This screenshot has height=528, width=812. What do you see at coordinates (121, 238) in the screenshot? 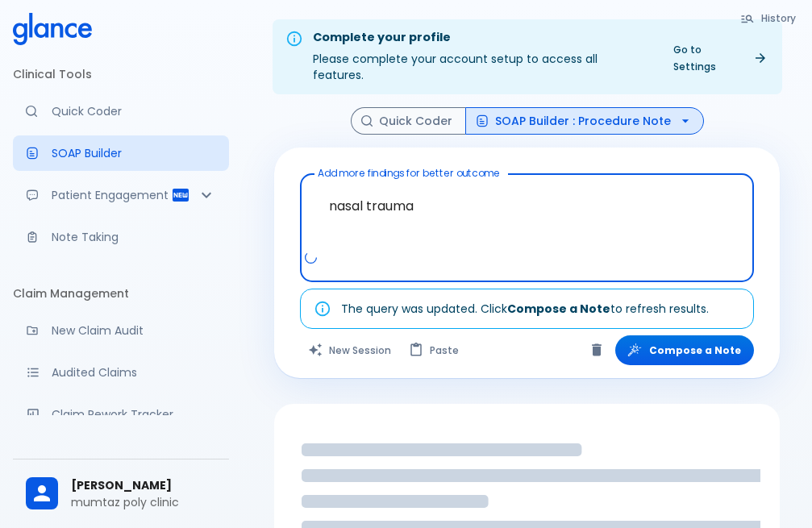
I see `a: Advanced note-taking` at bounding box center [121, 238].